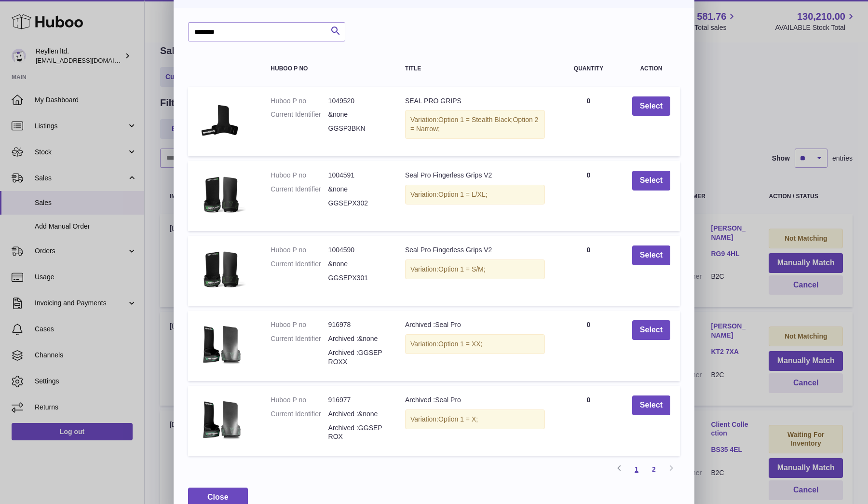 The width and height of the screenshot is (868, 504). I want to click on dd: 1004591, so click(357, 175).